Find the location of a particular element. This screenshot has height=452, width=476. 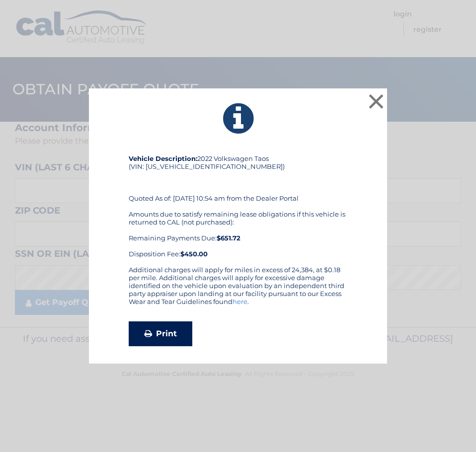

a: Print is located at coordinates (161, 334).